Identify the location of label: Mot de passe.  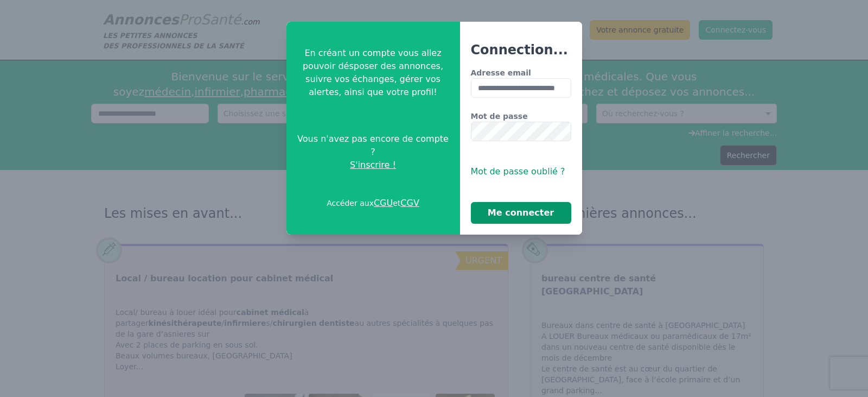
(520, 116).